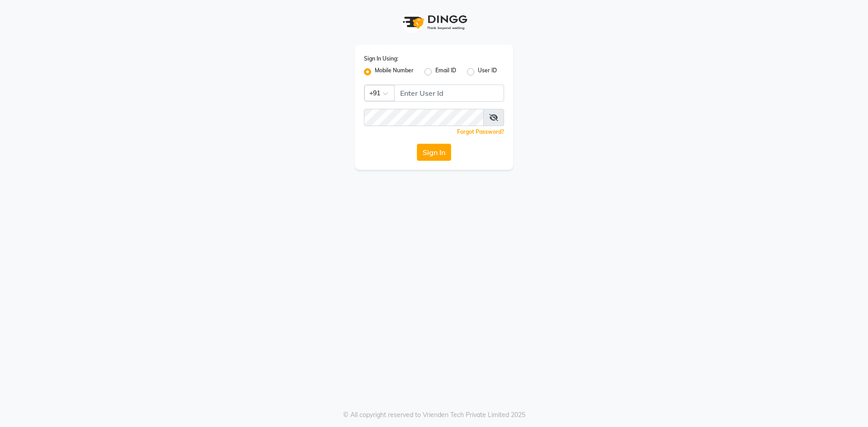  Describe the element at coordinates (446, 72) in the screenshot. I see `label: Email ID` at that location.